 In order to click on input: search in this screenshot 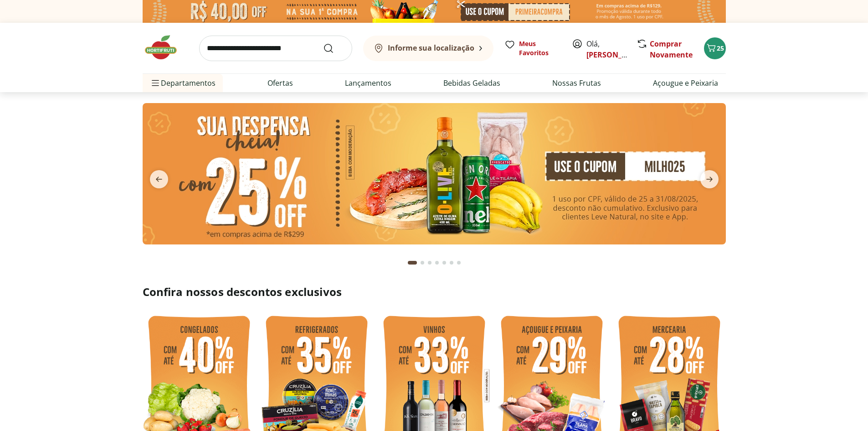, I will do `click(276, 49)`.